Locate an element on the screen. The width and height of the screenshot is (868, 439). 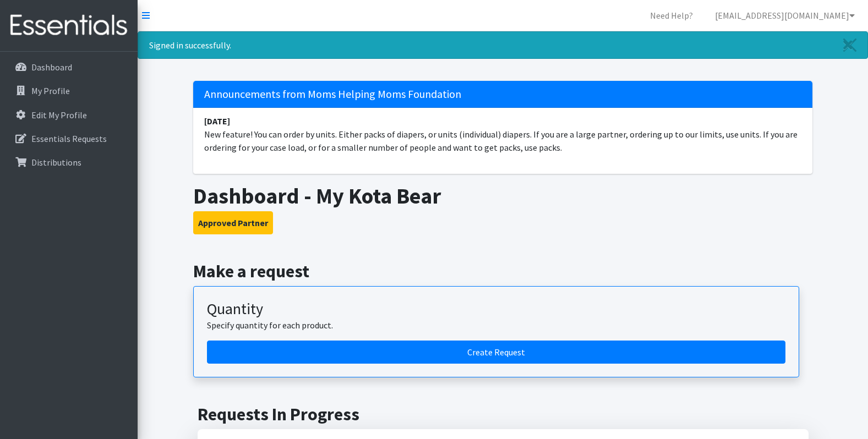
a: Close is located at coordinates (850, 45).